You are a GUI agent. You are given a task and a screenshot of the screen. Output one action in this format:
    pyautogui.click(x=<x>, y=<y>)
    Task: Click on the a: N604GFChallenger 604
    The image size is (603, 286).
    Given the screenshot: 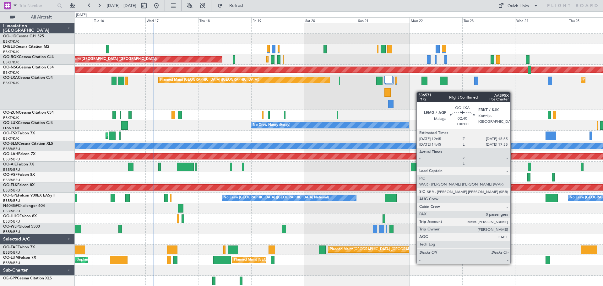 What is the action you would take?
    pyautogui.click(x=24, y=206)
    